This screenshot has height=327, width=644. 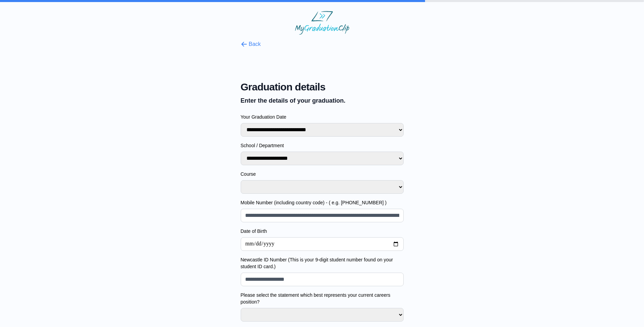 I want to click on label: Newcastle ID Number (This is your 9-digit student number found on your student ID card.), so click(x=322, y=263).